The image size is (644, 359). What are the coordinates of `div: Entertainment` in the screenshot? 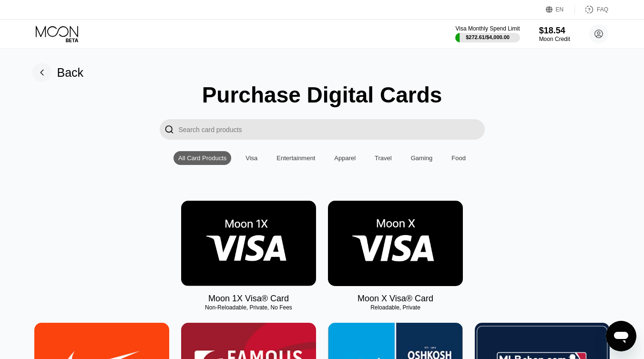 It's located at (295, 158).